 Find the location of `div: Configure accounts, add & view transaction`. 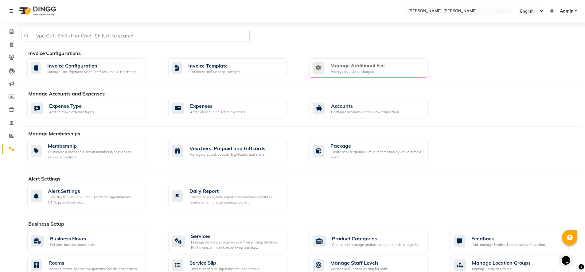

div: Configure accounts, add & view transaction is located at coordinates (365, 112).